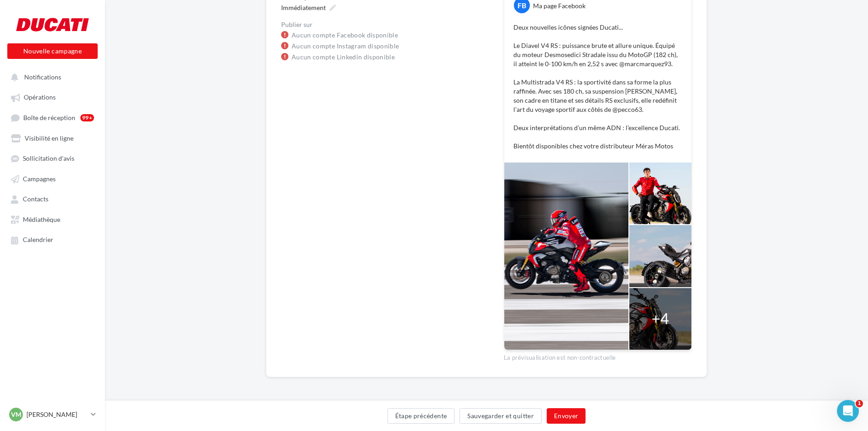  I want to click on button: Étape précédente, so click(421, 416).